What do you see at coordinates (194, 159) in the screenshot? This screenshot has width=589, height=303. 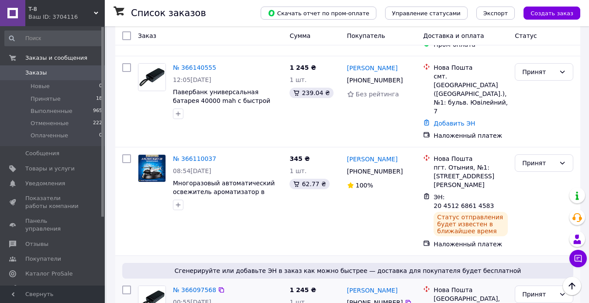 I see `a: № 366110037` at bounding box center [194, 159].